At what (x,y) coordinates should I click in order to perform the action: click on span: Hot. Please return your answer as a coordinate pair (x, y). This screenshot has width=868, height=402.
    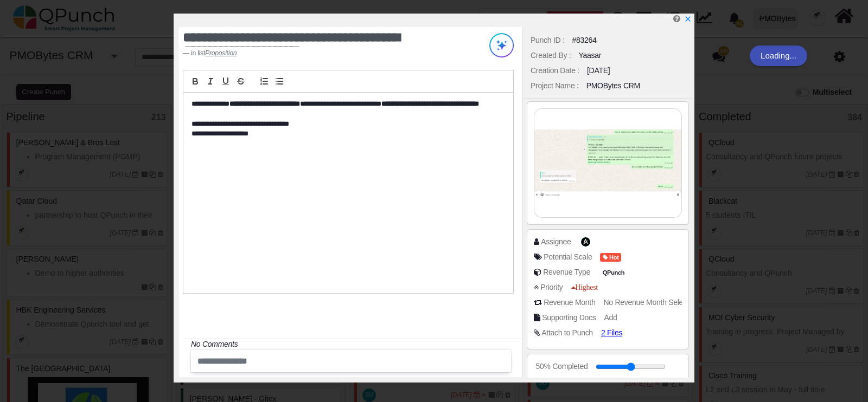
    Looking at the image, I should click on (610, 257).